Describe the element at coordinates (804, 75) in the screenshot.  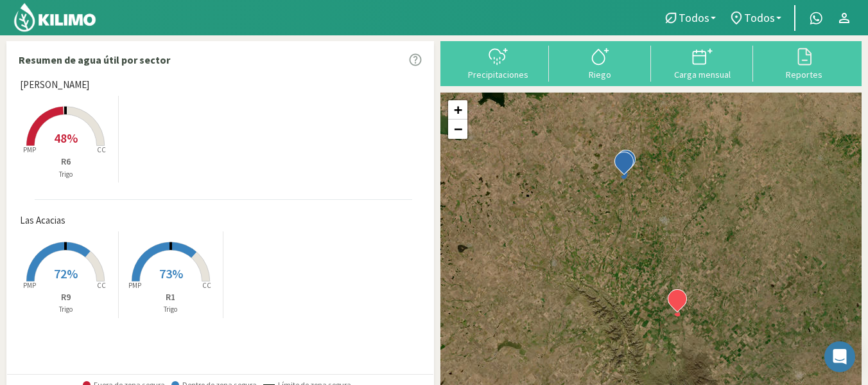
I see `div: Reportes` at that location.